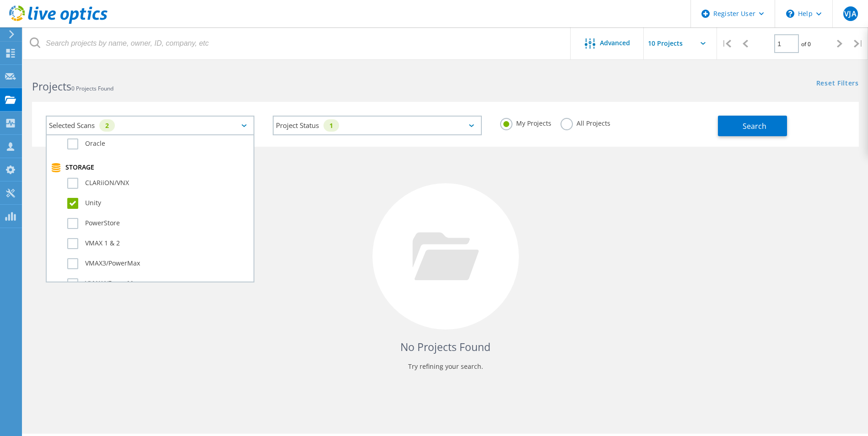 This screenshot has height=436, width=868. What do you see at coordinates (755, 126) in the screenshot?
I see `span: Search` at bounding box center [755, 126].